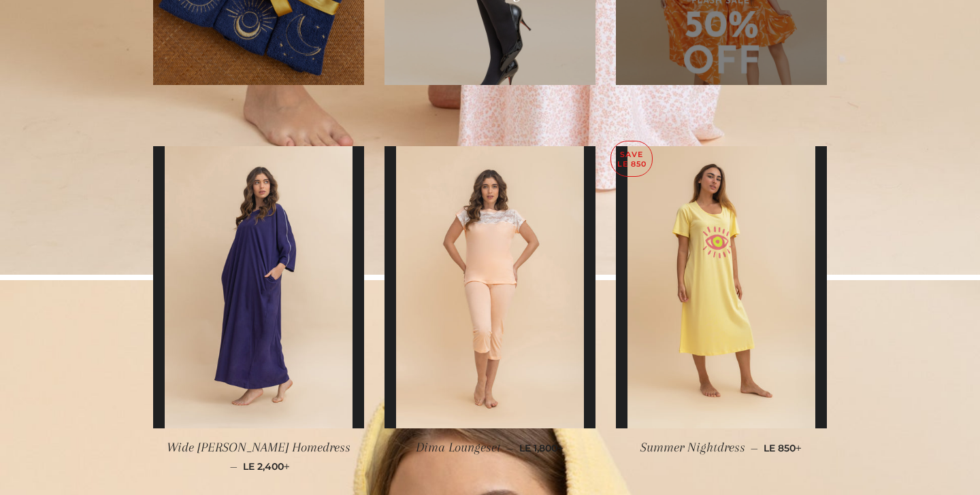  Describe the element at coordinates (721, 447) in the screenshot. I see `a: Summer Nightdress — LE 850` at that location.